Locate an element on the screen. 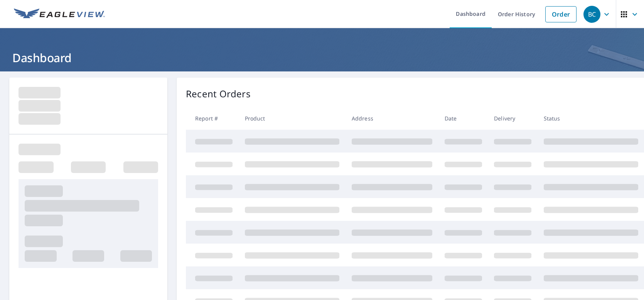 This screenshot has width=644, height=300. th: Date is located at coordinates (463, 118).